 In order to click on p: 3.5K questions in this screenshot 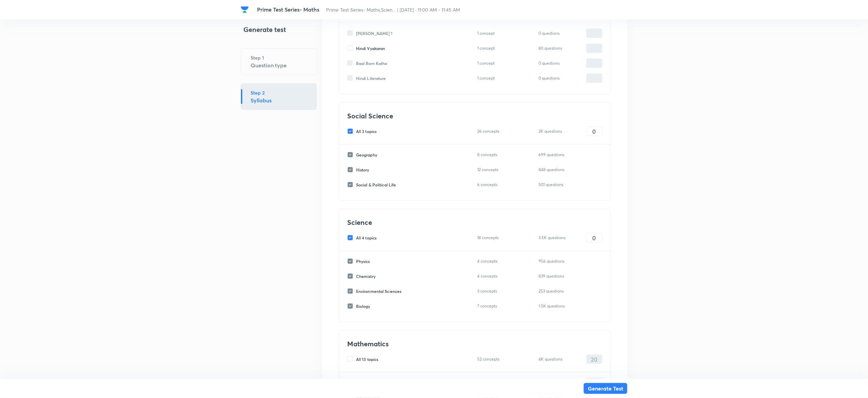, I will do `click(555, 238)`.